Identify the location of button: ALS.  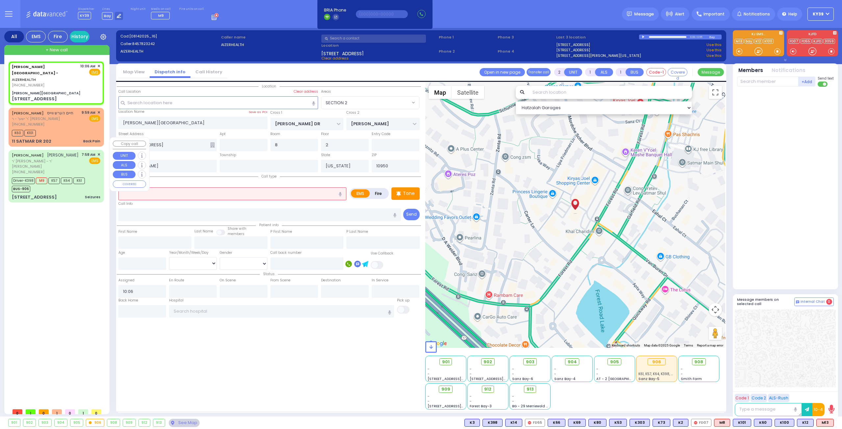
(604, 72).